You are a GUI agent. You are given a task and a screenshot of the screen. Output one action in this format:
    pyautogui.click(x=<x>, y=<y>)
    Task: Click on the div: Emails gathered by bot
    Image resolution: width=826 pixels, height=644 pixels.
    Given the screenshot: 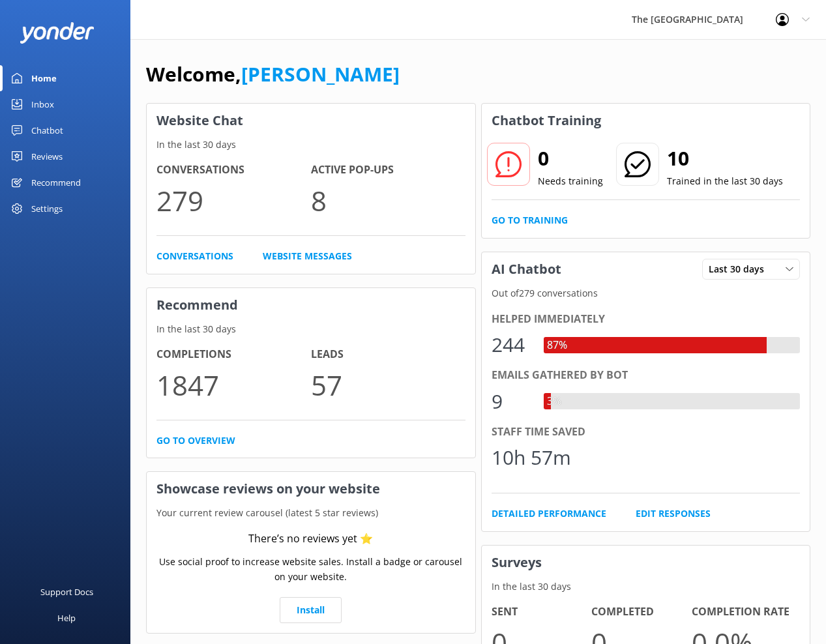 What is the action you would take?
    pyautogui.click(x=646, y=375)
    